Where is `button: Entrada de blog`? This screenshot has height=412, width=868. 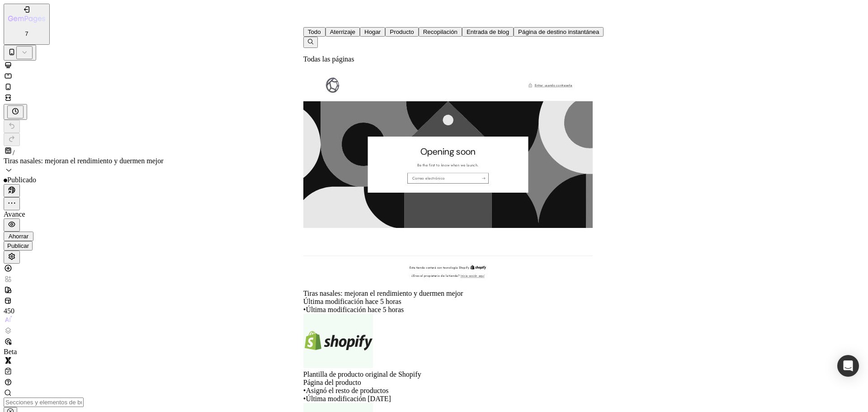
button: Entrada de blog is located at coordinates (488, 31).